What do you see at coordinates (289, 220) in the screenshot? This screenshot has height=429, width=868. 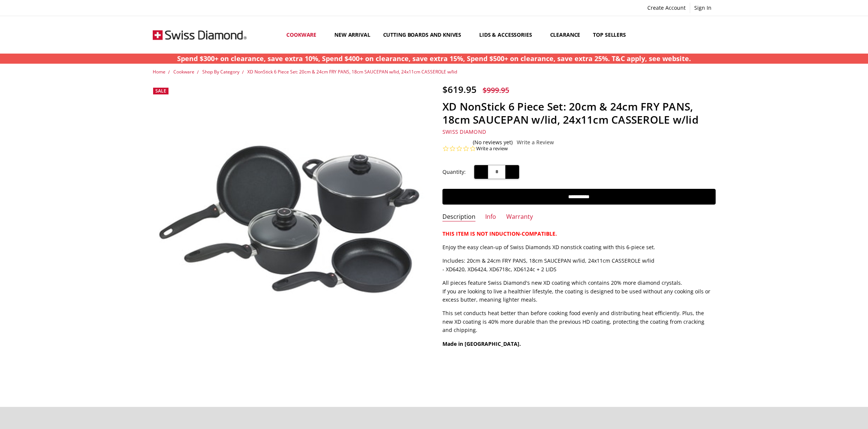 I see `img: XD NonStick 6 Piece Set: 20cm & 24cm FRY PANS, 18cm SAUCEPAN w/lid, 24x11cm CASSEROLE w/lid` at bounding box center [289, 220].